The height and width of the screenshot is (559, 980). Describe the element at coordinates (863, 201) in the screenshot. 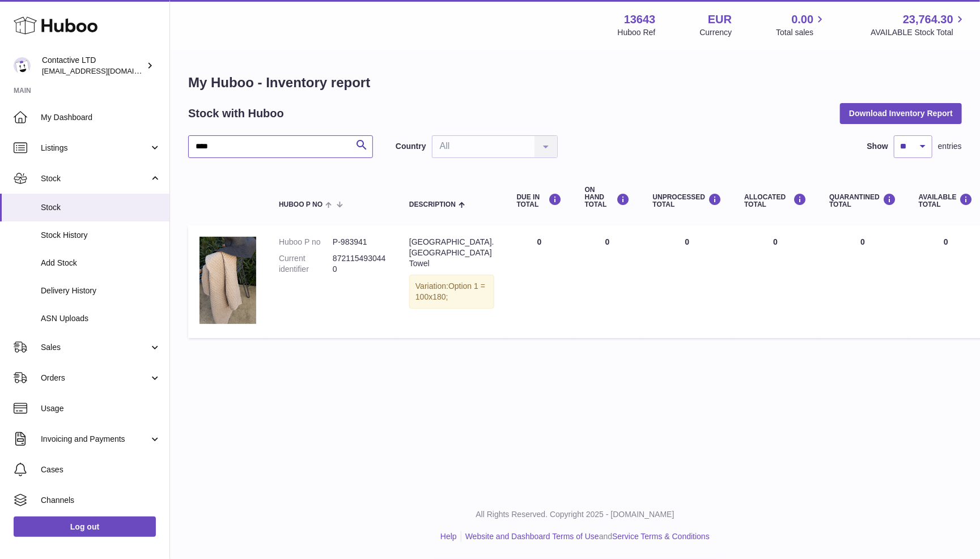

I see `div: QUARANTINED Total` at that location.